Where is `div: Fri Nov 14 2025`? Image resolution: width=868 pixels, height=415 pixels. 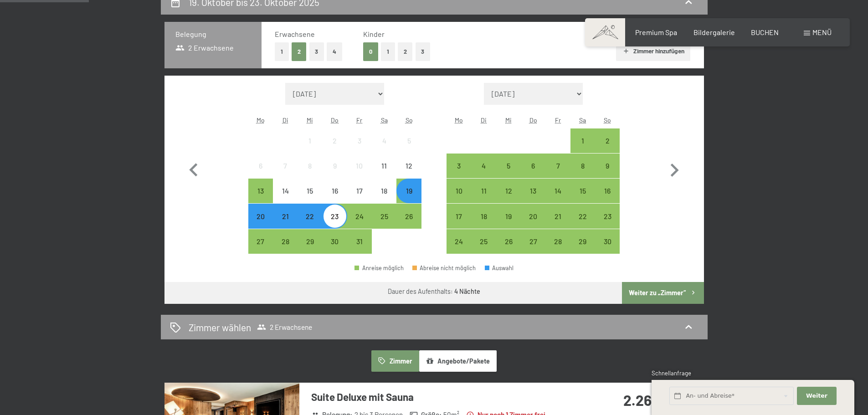 div: Fri Nov 14 2025 is located at coordinates (558, 191).